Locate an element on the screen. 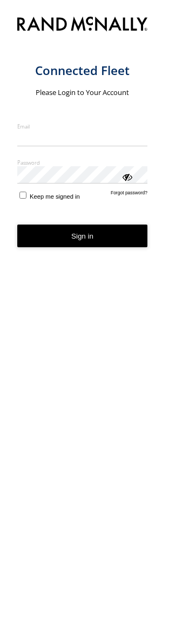 The height and width of the screenshot is (644, 169). button: Sign in is located at coordinates (82, 236).